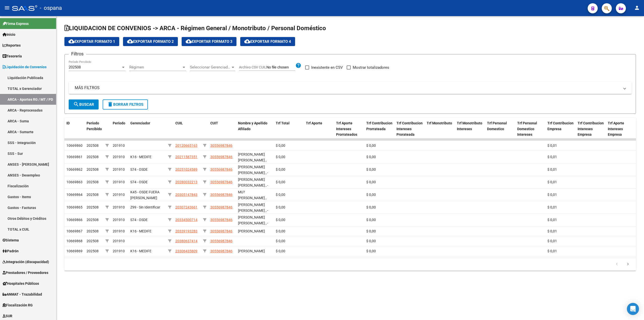 This screenshot has width=644, height=320. What do you see at coordinates (75, 207) in the screenshot?
I see `span: 10669865` at bounding box center [75, 207].